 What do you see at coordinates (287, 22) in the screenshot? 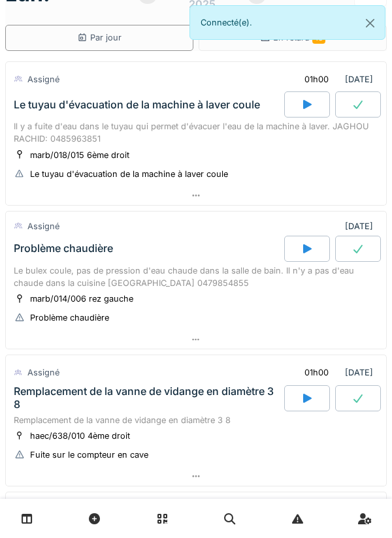
I see `div: Connecté(e).` at bounding box center [287, 22].